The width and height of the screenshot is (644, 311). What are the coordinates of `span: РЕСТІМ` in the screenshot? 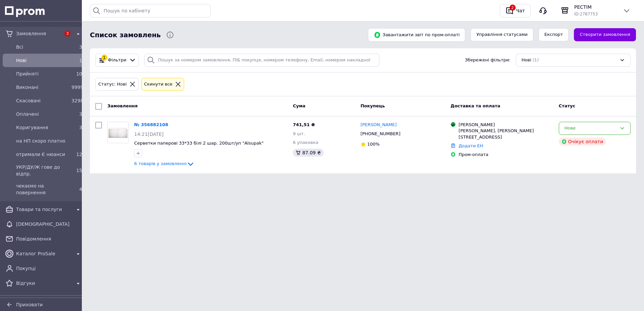 It's located at (596, 7).